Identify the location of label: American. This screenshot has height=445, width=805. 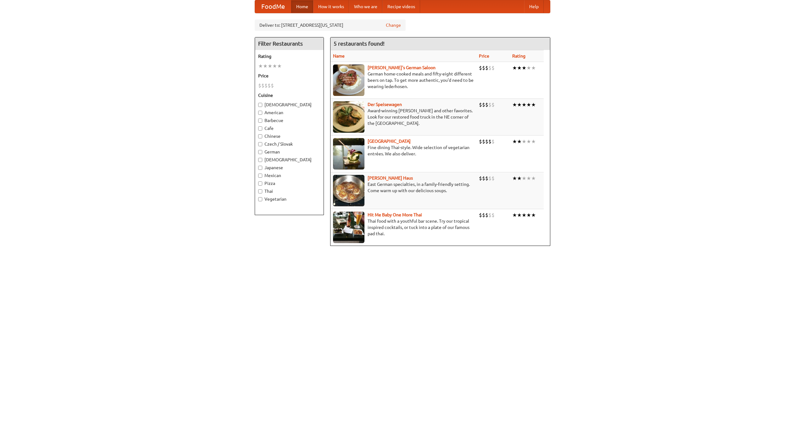
(289, 113).